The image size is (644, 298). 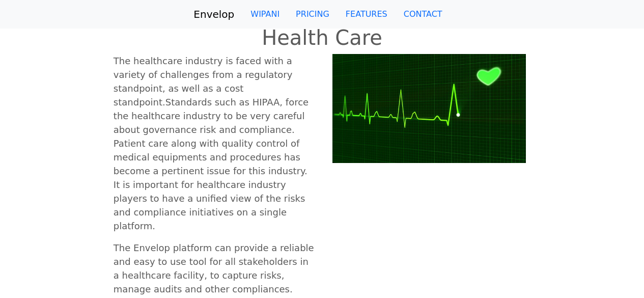 I want to click on h1: Health Care, so click(x=322, y=37).